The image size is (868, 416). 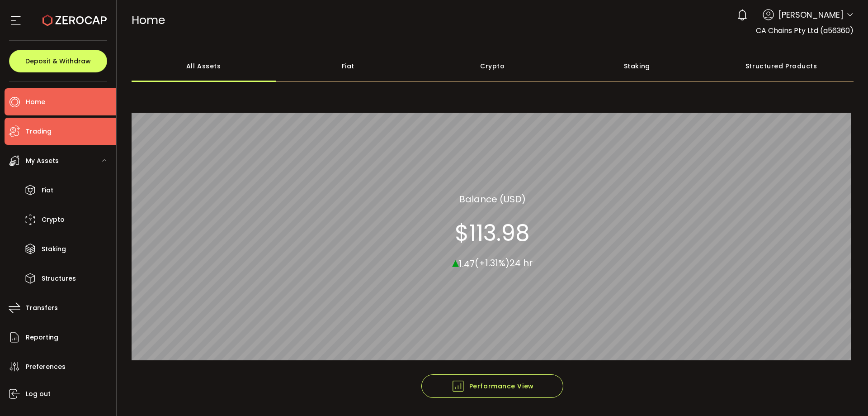 I want to click on div: 聊天小组件, so click(x=815, y=367).